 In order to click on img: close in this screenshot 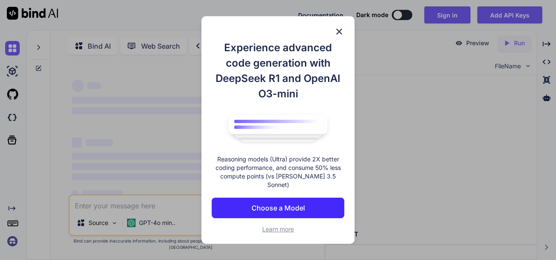, I will do `click(339, 32)`.